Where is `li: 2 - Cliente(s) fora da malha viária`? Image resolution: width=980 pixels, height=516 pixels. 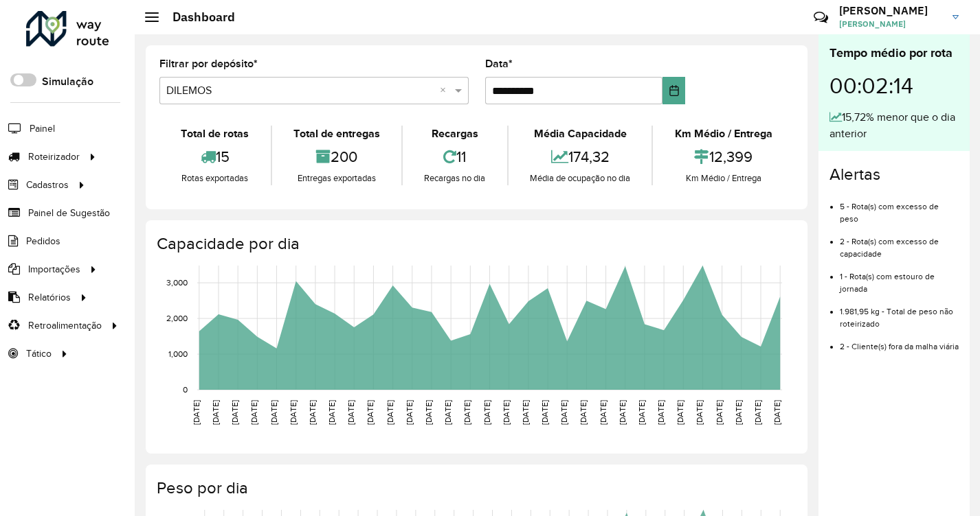
li: 2 - Cliente(s) fora da malha viária is located at coordinates (899, 341).